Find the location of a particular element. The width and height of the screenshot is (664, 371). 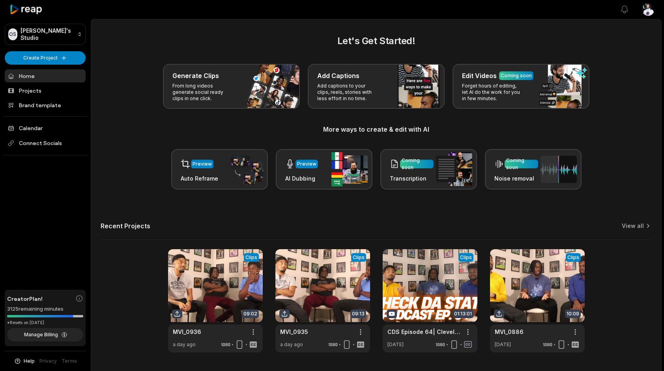

h2: Let's Get Started! is located at coordinates (376, 41).